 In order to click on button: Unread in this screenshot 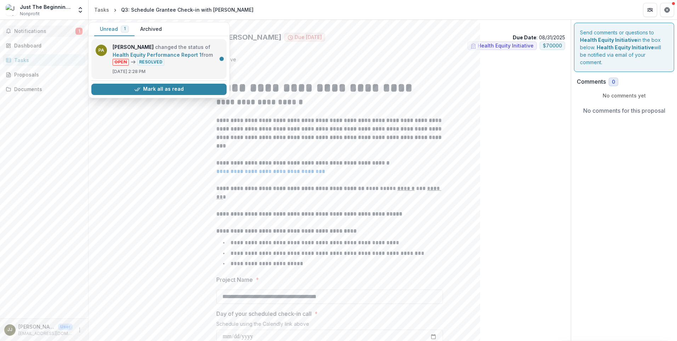, I will do `click(114, 29)`.